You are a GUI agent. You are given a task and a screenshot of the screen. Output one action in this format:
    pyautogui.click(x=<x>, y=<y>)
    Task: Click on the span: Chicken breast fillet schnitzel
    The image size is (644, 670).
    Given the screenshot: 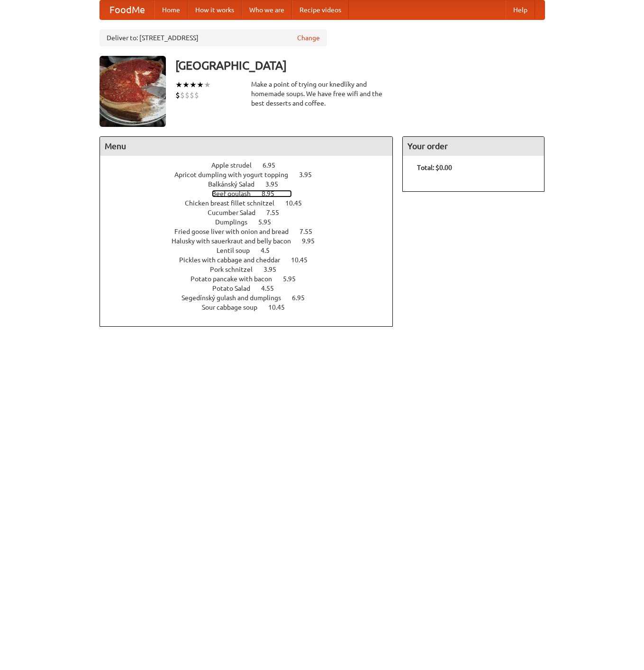 What is the action you would take?
    pyautogui.click(x=234, y=203)
    